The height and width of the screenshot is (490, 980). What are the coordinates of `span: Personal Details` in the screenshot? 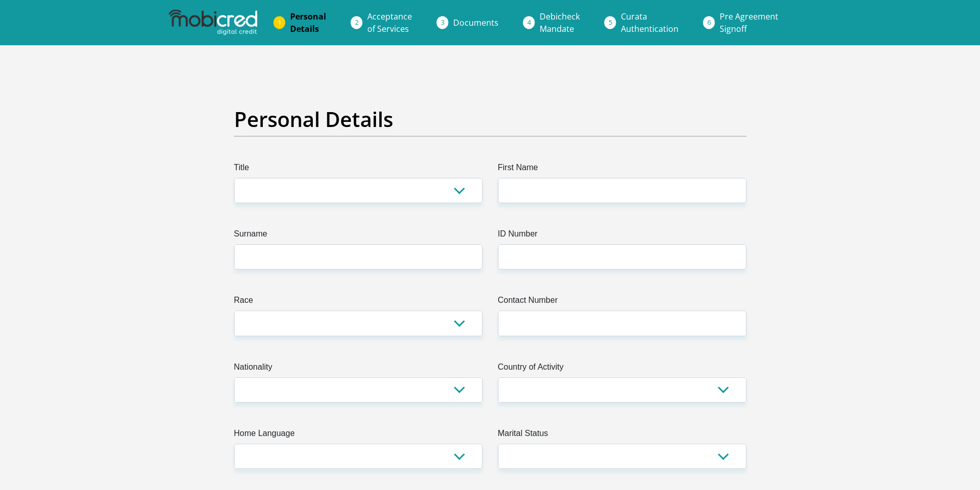 It's located at (308, 23).